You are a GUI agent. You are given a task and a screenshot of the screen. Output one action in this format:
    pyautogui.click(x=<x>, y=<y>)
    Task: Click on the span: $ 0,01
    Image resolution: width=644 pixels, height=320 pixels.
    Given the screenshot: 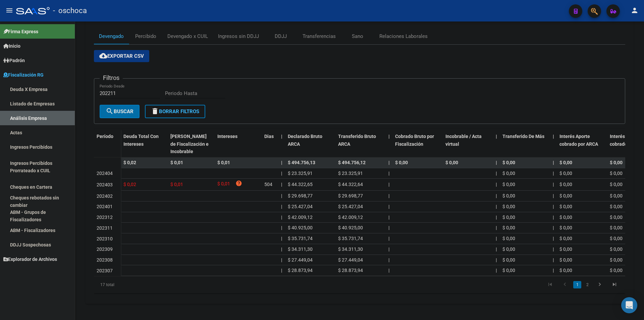 What is the action you would take?
    pyautogui.click(x=224, y=162)
    